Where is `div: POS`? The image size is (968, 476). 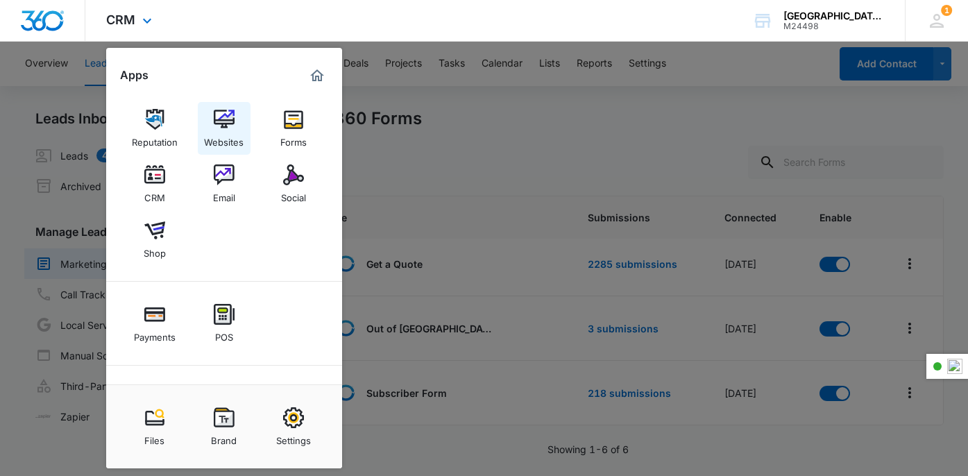 div: POS is located at coordinates (224, 334).